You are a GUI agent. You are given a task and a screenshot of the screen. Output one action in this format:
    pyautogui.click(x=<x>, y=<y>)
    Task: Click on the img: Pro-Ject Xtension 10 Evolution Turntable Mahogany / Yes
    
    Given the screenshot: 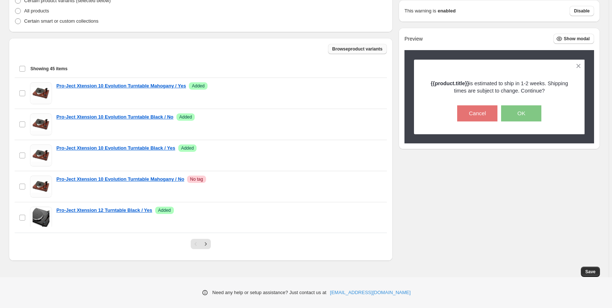 What is the action you would take?
    pyautogui.click(x=41, y=93)
    